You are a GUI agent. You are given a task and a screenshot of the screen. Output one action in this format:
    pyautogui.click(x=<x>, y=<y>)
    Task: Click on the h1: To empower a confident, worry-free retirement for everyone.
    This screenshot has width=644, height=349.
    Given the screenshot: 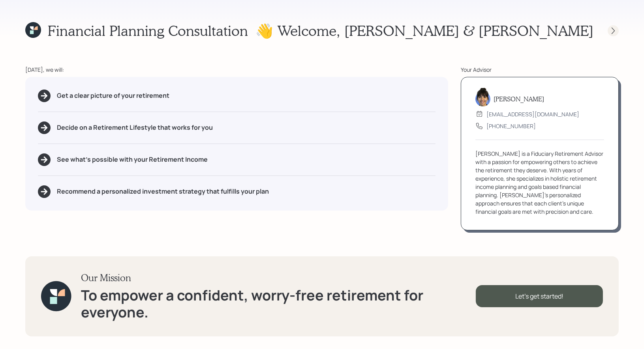 What is the action you would take?
    pyautogui.click(x=278, y=304)
    